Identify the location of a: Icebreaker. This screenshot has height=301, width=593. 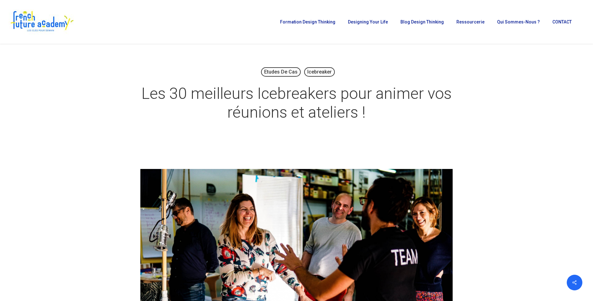
(320, 72).